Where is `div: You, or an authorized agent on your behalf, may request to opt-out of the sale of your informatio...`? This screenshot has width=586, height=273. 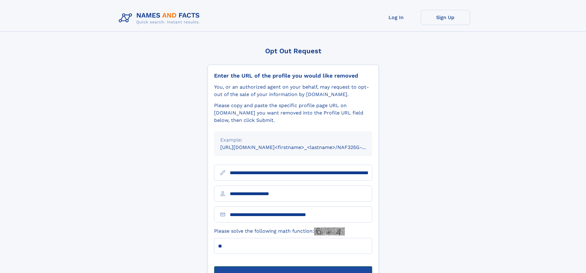
div: You, or an authorized agent on your behalf, may request to opt-out of the sale of your informatio... is located at coordinates (293, 91).